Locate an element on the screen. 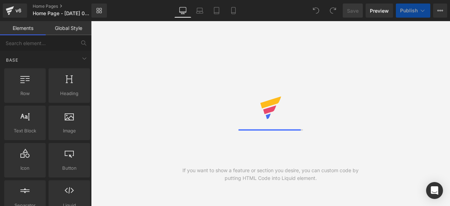  span: Text Block is located at coordinates (25, 130).